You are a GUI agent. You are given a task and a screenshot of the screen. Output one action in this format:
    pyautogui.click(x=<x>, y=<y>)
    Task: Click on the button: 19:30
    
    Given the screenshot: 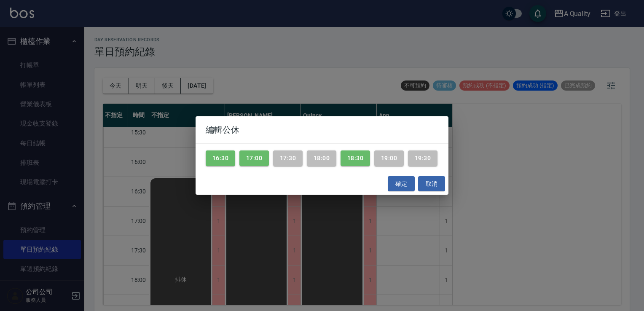 What is the action you would take?
    pyautogui.click(x=423, y=158)
    